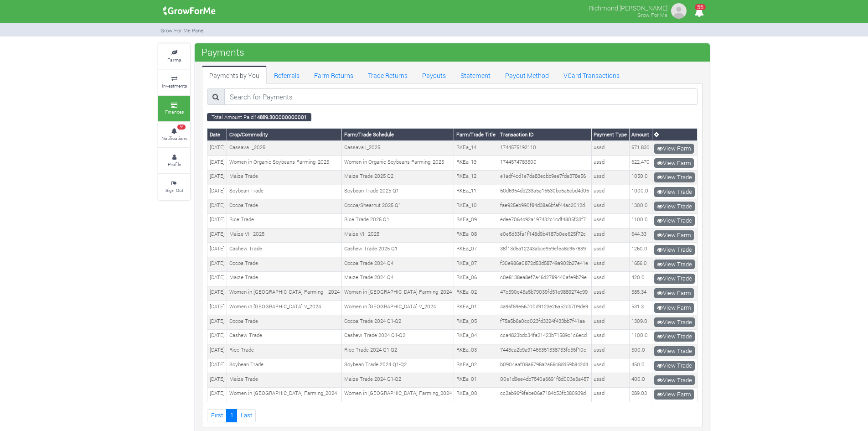  I want to click on small: Finances, so click(174, 112).